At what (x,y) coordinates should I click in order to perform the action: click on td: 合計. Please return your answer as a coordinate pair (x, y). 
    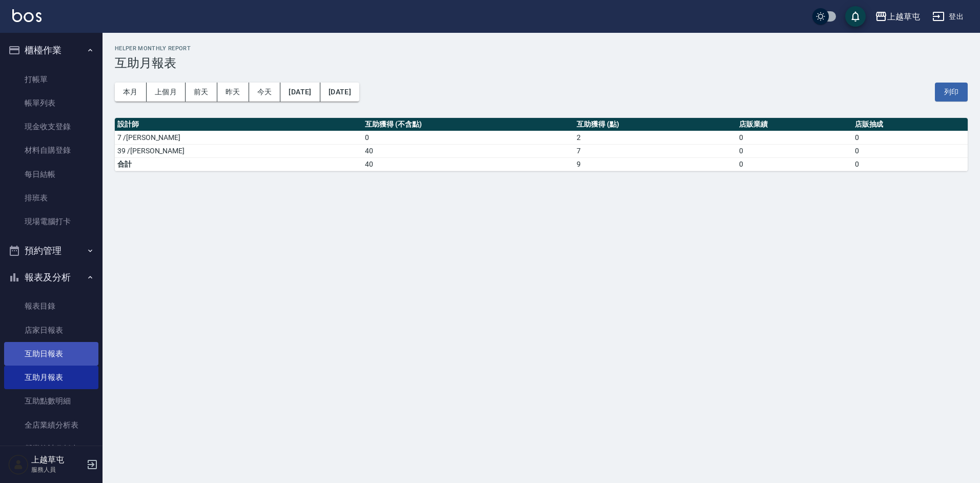
    Looking at the image, I should click on (239, 164).